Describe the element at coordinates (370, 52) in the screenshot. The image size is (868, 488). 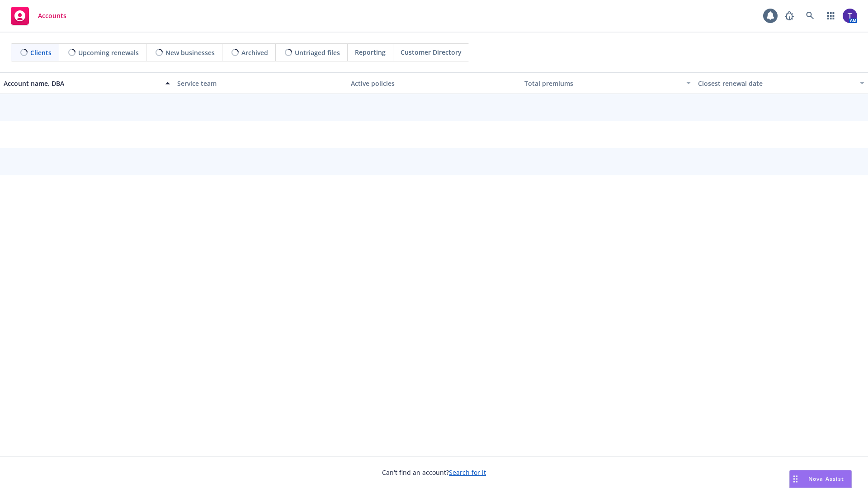
I see `span: Reporting` at that location.